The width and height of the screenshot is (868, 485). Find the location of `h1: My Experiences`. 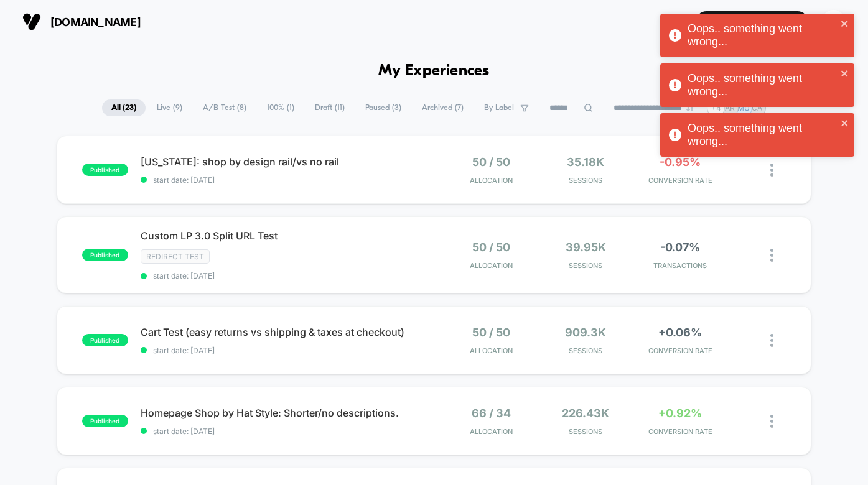

h1: My Experiences is located at coordinates (434, 71).